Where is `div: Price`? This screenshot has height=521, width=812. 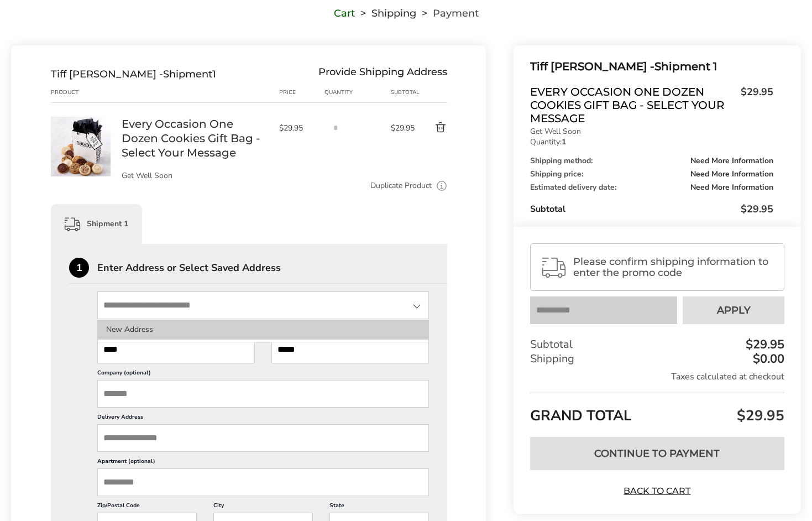 div: Price is located at coordinates (302, 93).